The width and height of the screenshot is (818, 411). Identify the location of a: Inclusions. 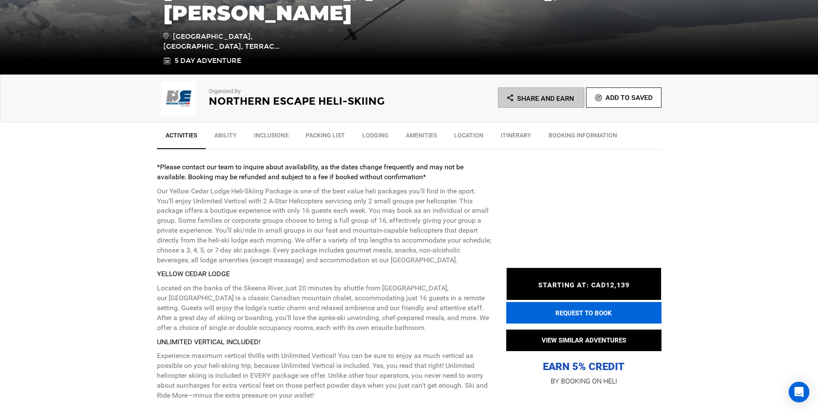
(271, 137).